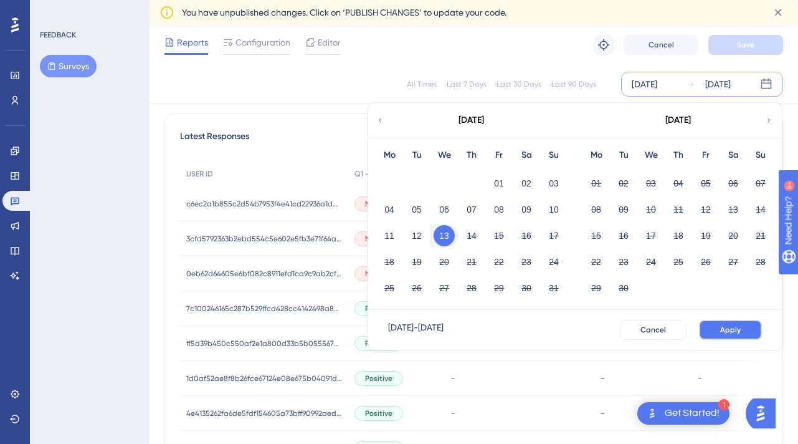 The image size is (798, 444). I want to click on button: 25, so click(678, 262).